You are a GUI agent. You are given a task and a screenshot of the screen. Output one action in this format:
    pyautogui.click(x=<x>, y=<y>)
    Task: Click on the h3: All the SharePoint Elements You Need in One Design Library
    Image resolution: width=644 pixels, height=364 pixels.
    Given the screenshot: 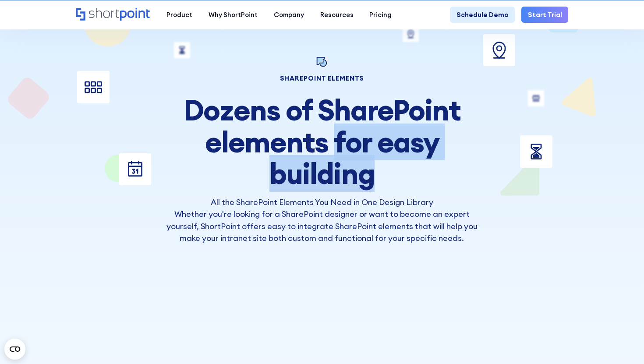 What is the action you would take?
    pyautogui.click(x=322, y=203)
    